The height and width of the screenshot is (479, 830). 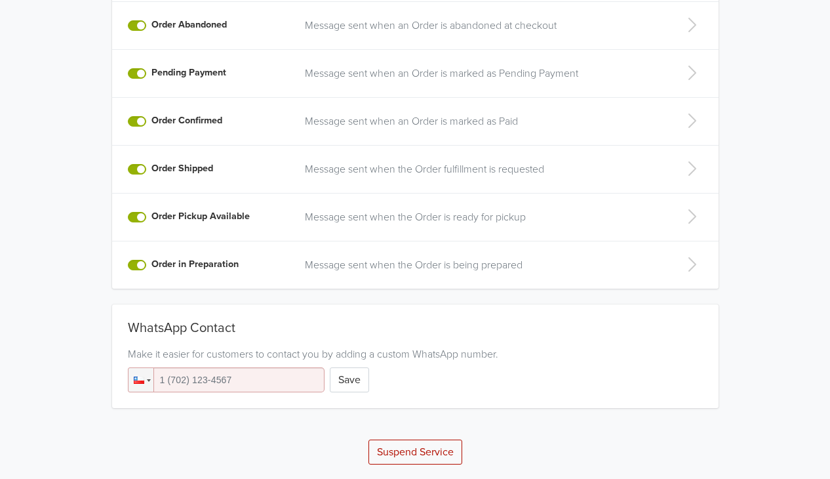 What do you see at coordinates (189, 25) in the screenshot?
I see `label: Order Abandoned` at bounding box center [189, 25].